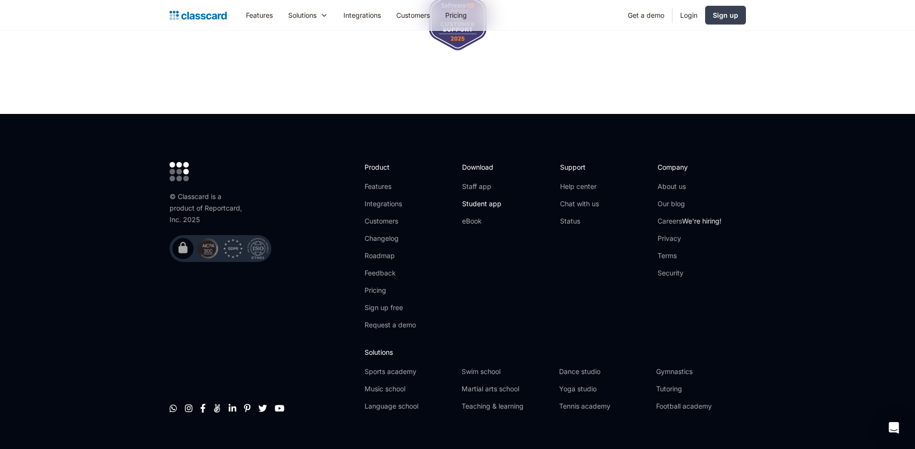 The image size is (915, 449). Describe the element at coordinates (604, 389) in the screenshot. I see `a: Yoga studio` at that location.